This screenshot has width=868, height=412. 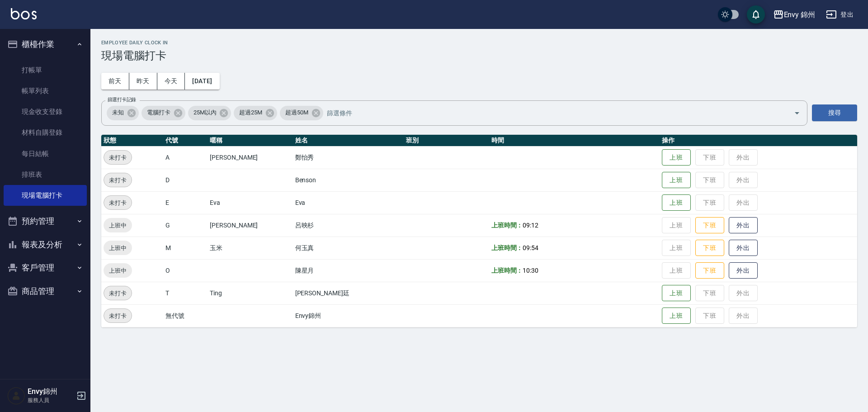 What do you see at coordinates (46, 291) in the screenshot?
I see `button: 商品管理` at bounding box center [46, 291].